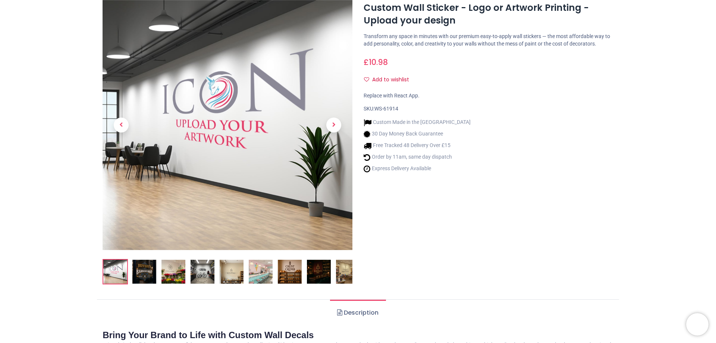  I want to click on li: Express Delivery Available, so click(417, 169).